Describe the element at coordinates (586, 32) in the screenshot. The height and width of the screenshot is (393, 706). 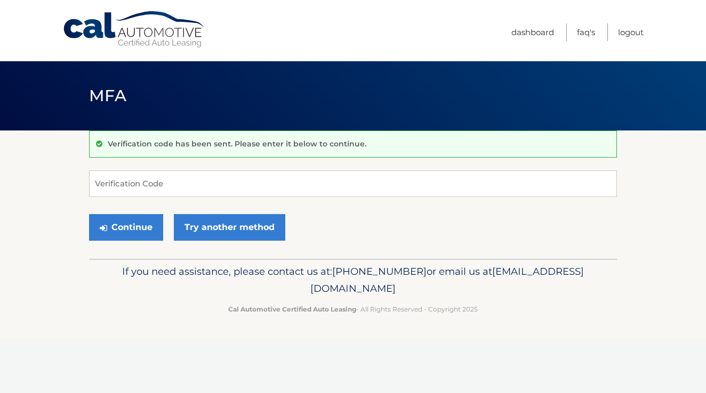
I see `a: FAQ's` at that location.